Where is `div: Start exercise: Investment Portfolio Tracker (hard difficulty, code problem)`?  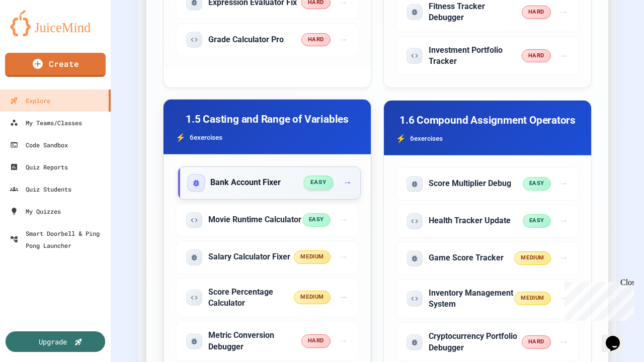
div: Start exercise: Investment Portfolio Tracker (hard difficulty, code problem) is located at coordinates (488, 56).